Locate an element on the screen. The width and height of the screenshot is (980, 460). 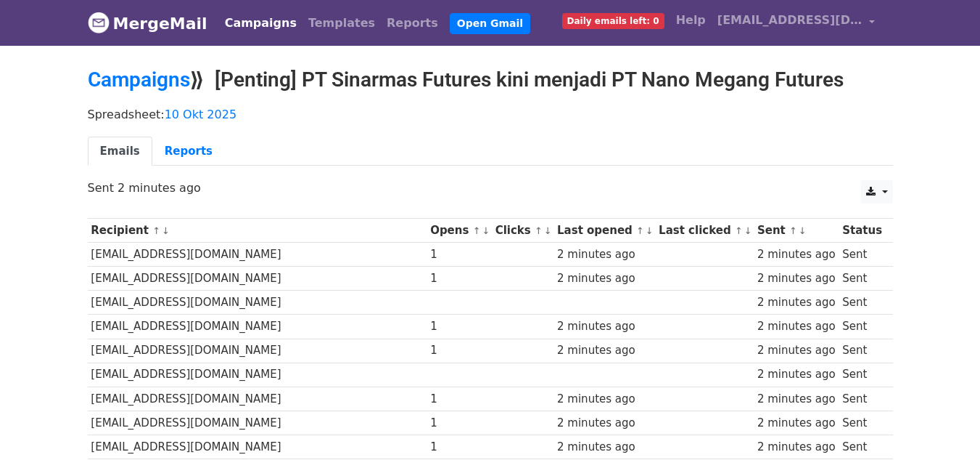
th: Last opened is located at coordinates (604, 230).